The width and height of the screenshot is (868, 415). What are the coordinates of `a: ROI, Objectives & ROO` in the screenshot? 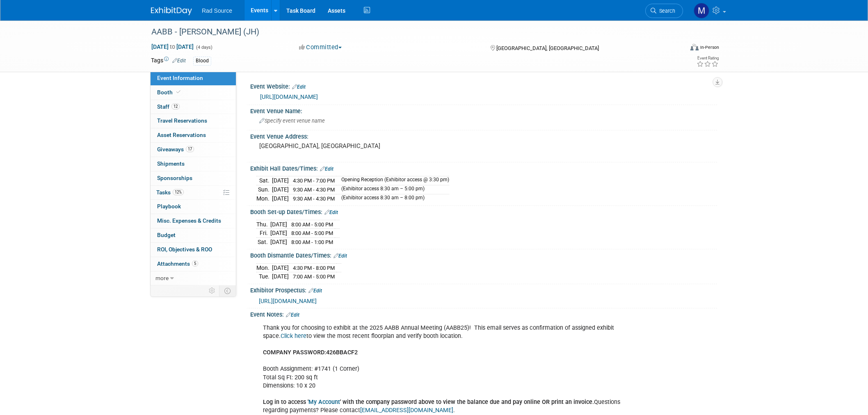 It's located at (193, 250).